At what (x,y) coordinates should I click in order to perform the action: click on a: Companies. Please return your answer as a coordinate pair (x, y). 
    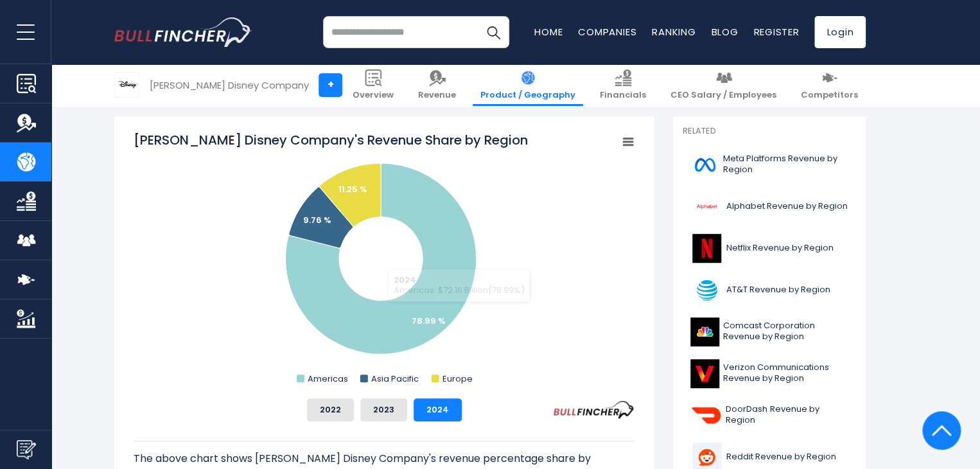
    Looking at the image, I should click on (607, 32).